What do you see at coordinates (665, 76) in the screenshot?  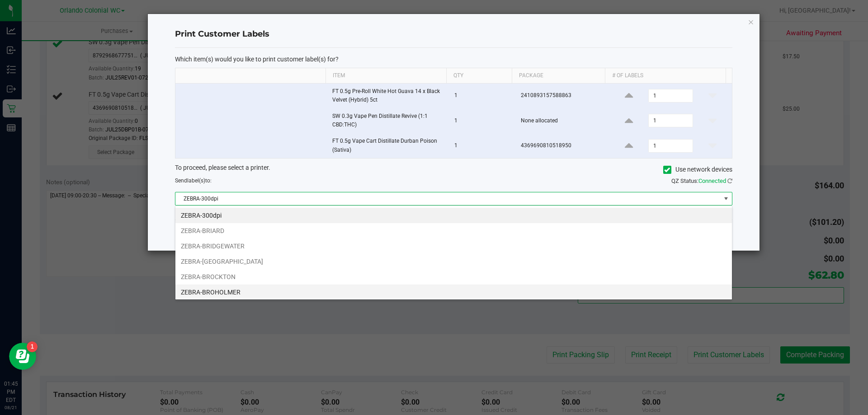 I see `th: # of labels` at bounding box center [665, 76].